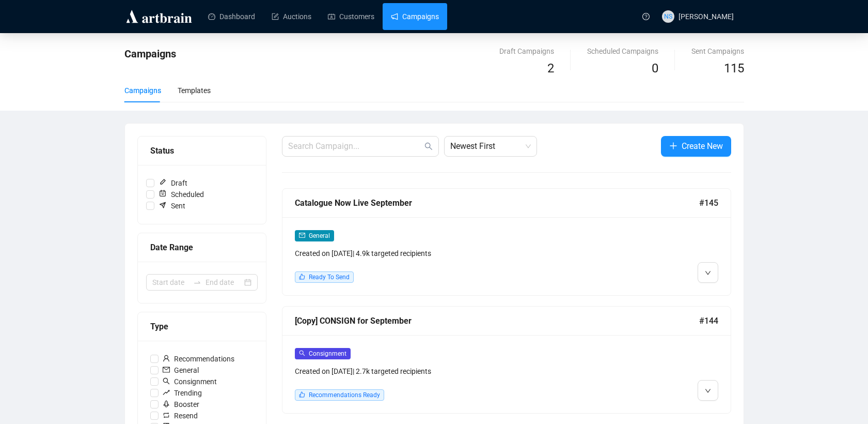 The image size is (868, 424). What do you see at coordinates (646, 17) in the screenshot?
I see `span: question-circle` at bounding box center [646, 17].